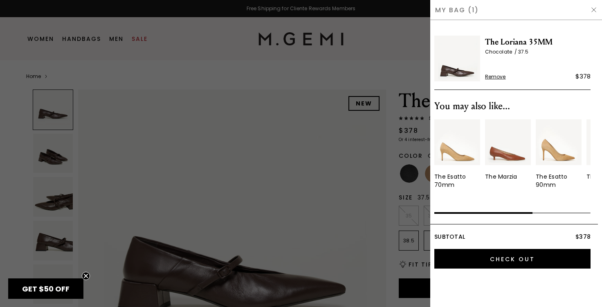 Image resolution: width=602 pixels, height=307 pixels. I want to click on a: The Esatto 90mm, so click(559, 154).